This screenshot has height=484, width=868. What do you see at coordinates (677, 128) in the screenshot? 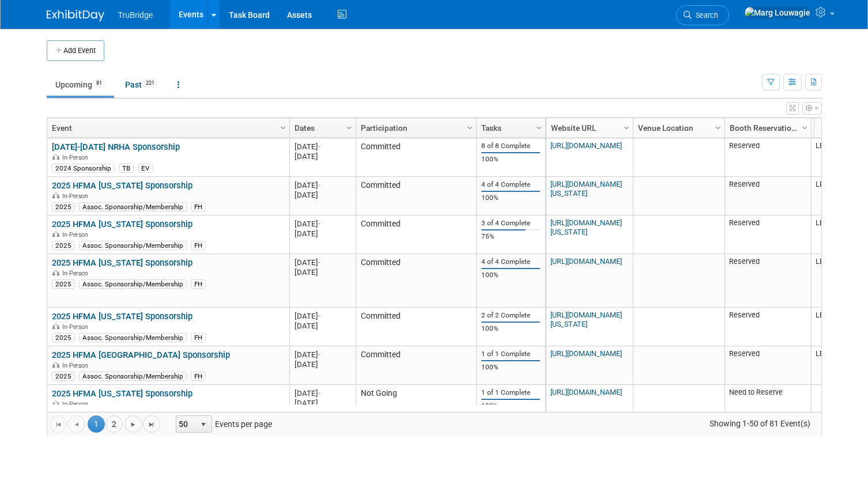
I see `a: Venue Location` at bounding box center [677, 128].